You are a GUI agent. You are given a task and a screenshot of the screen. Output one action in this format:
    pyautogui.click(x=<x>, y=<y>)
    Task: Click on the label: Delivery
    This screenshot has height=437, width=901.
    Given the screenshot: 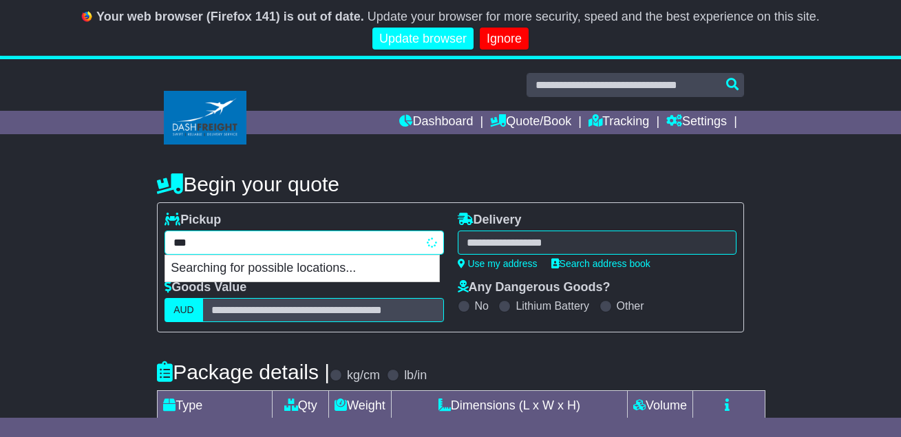 What is the action you would take?
    pyautogui.click(x=490, y=220)
    